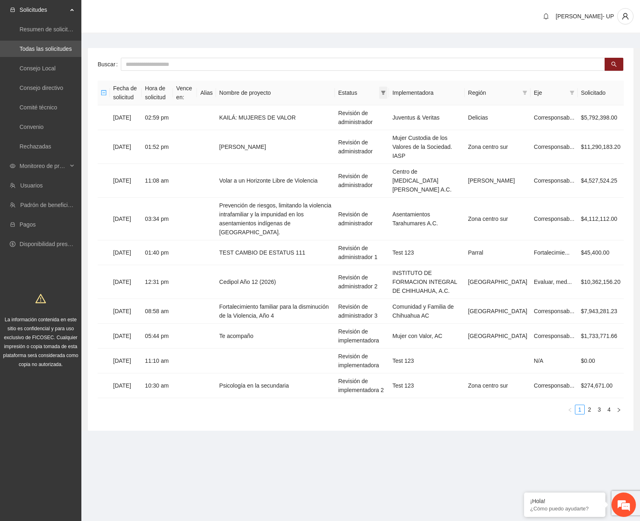 This screenshot has height=521, width=640. I want to click on div: Minimizar ventana de chat en vivo, so click(143, 14).